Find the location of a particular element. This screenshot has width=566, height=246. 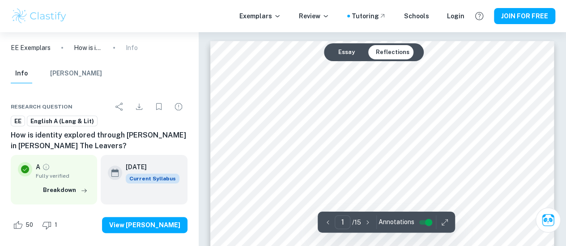

div: Dislike is located at coordinates (51, 225).